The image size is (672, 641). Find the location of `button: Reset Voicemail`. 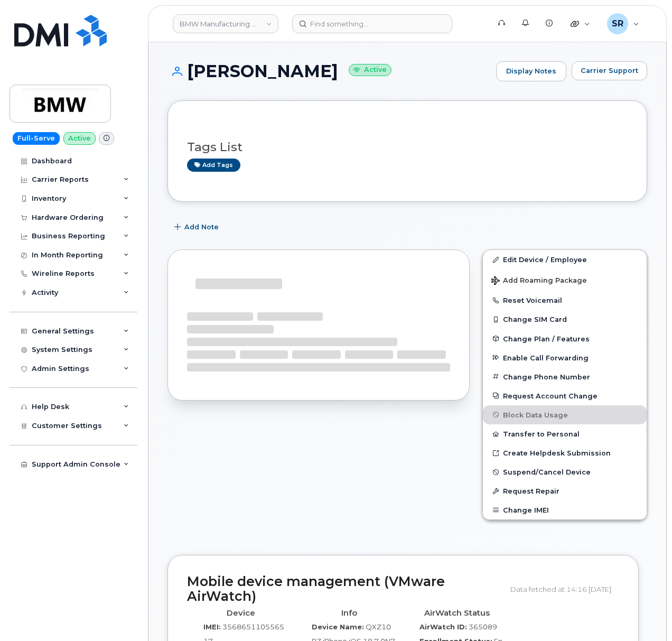

button: Reset Voicemail is located at coordinates (565, 300).